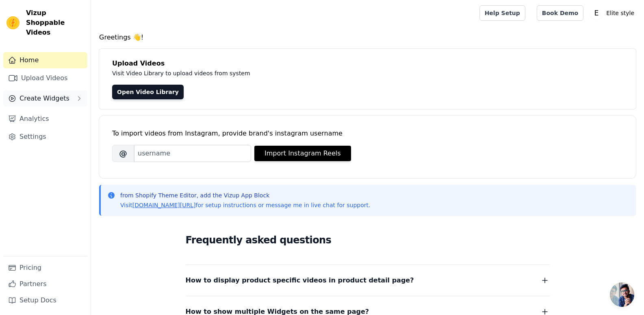 This screenshot has width=644, height=315. Describe the element at coordinates (294, 73) in the screenshot. I see `p: Visit Video Library to upload videos from system` at that location.